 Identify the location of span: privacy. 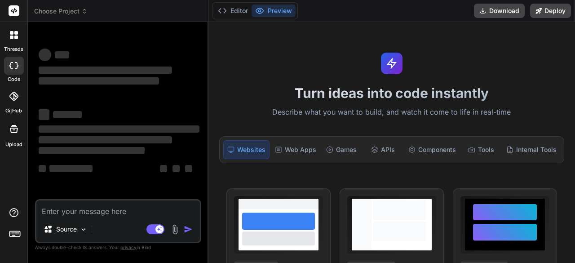
(129, 247).